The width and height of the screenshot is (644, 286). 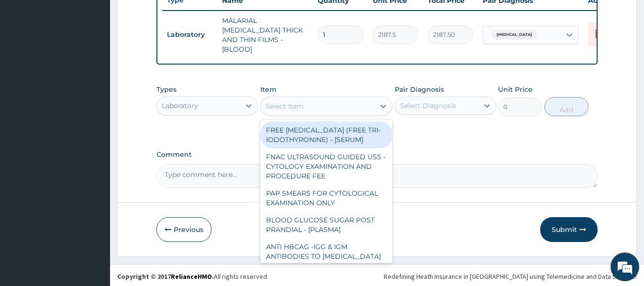 I want to click on textarea: Type your message and hit 'Enter', so click(x=93, y=204).